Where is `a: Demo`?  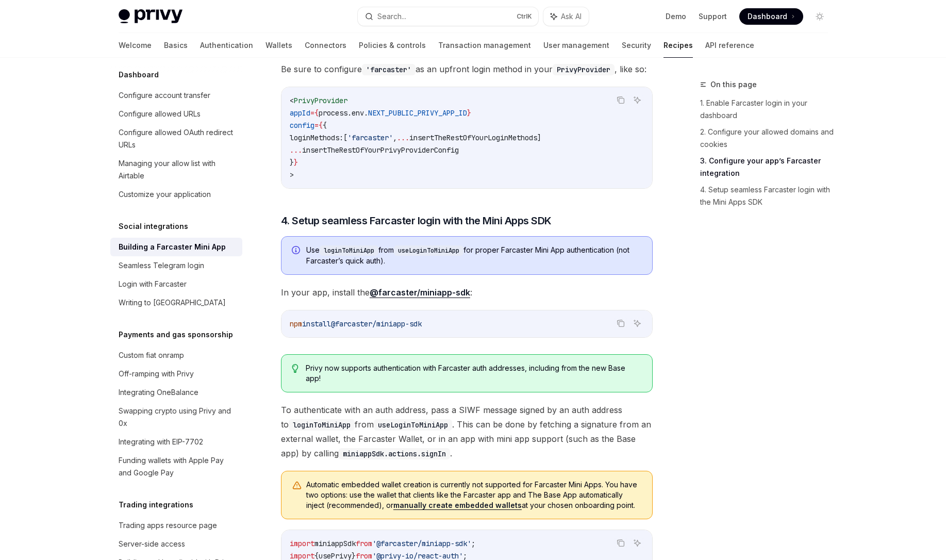 a: Demo is located at coordinates (676, 16).